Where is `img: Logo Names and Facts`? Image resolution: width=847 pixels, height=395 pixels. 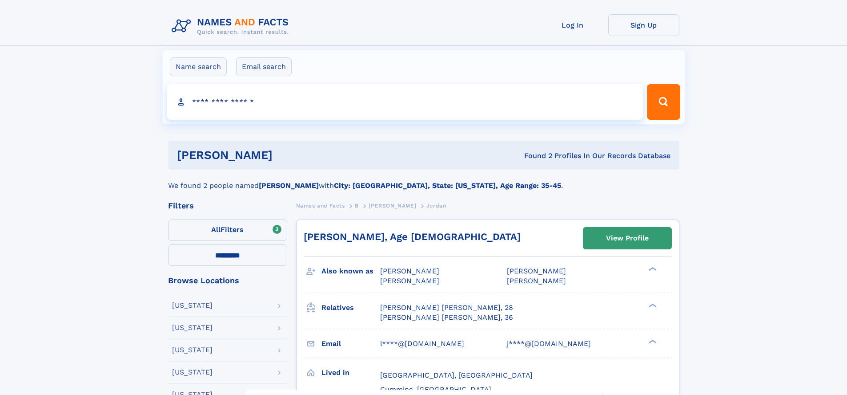 img: Logo Names and Facts is located at coordinates (232, 26).